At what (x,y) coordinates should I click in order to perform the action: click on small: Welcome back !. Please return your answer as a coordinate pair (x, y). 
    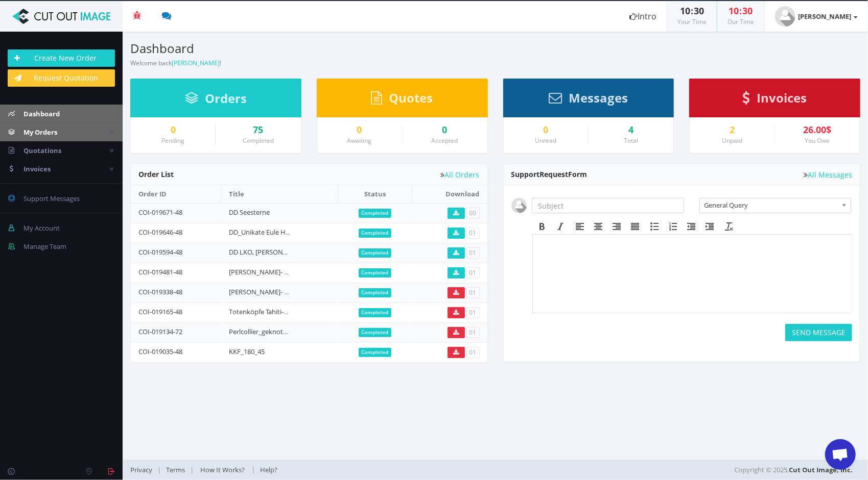
    Looking at the image, I should click on (175, 63).